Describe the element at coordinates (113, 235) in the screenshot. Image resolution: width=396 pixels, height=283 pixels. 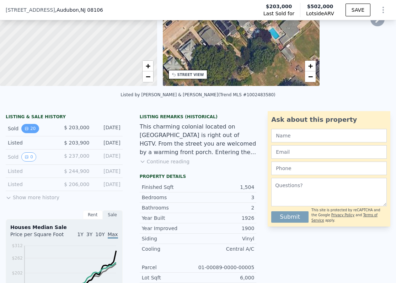
I see `span: Max` at that location.